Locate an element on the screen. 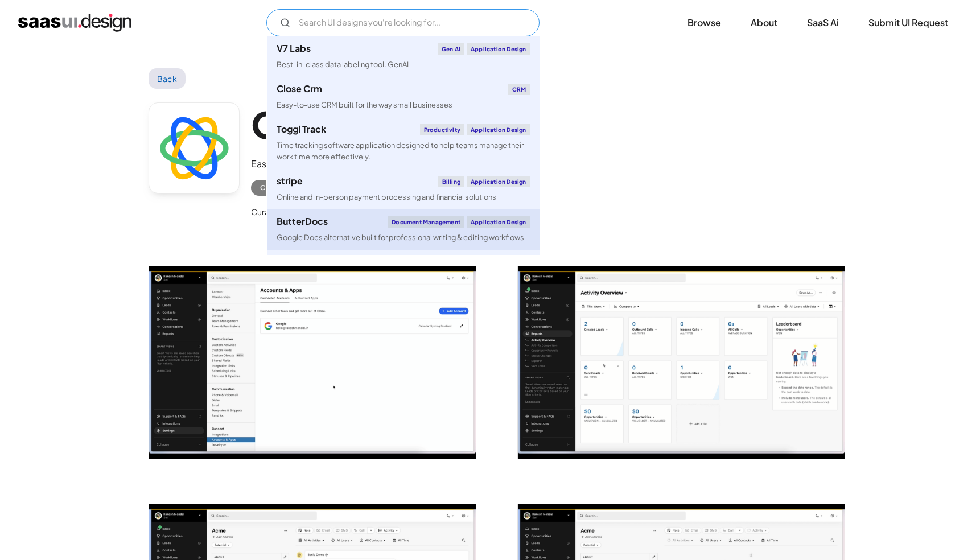  div: Gen AI is located at coordinates (451, 49).